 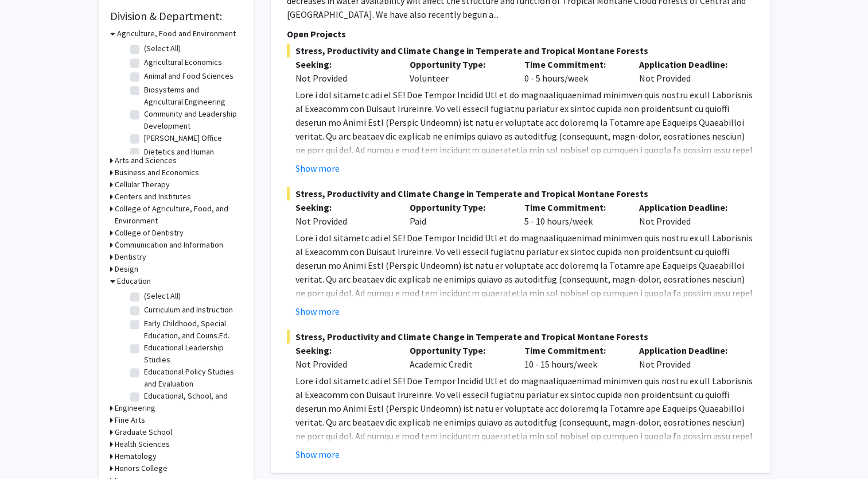 What do you see at coordinates (192, 96) in the screenshot?
I see `label: Biosystems and Agricultural Engineering` at bounding box center [192, 96].